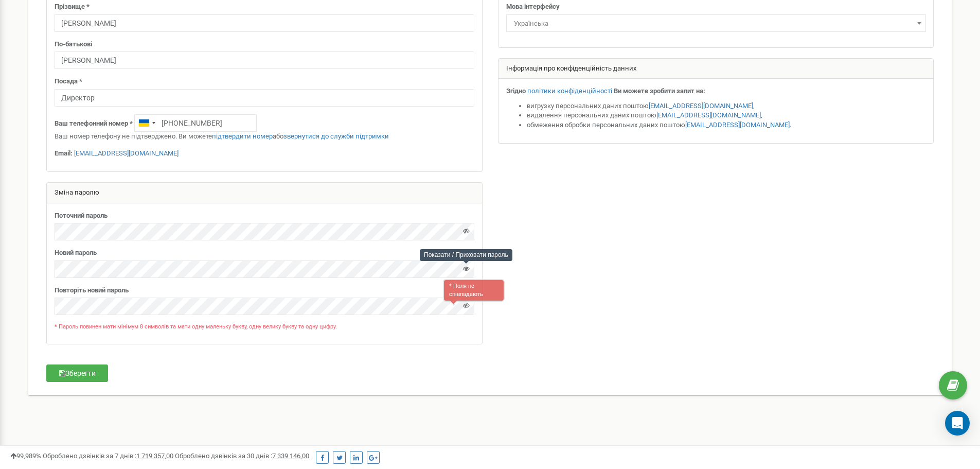 The width and height of the screenshot is (980, 469). Describe the element at coordinates (517, 91) in the screenshot. I see `strong: Згідно` at that location.